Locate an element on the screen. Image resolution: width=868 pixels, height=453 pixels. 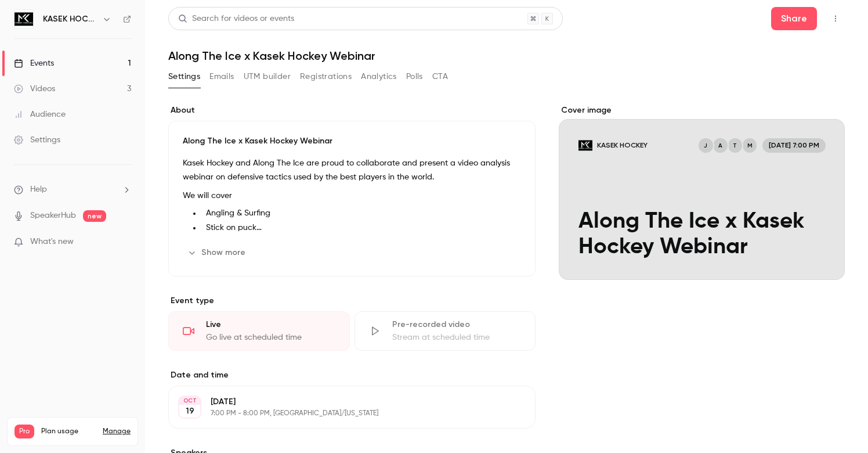
li: Angling & Surfing is located at coordinates (361, 213).